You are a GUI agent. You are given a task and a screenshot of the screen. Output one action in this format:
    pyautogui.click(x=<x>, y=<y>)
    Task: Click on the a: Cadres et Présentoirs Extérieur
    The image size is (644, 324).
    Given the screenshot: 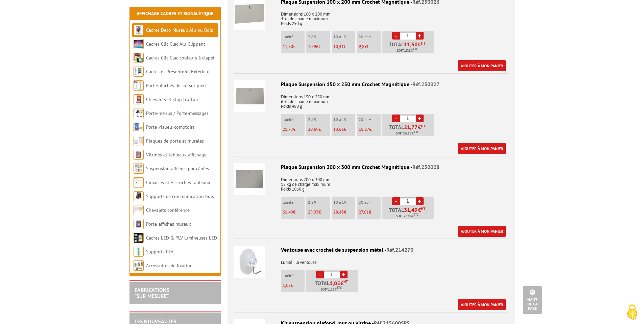 What is the action you would take?
    pyautogui.click(x=178, y=72)
    